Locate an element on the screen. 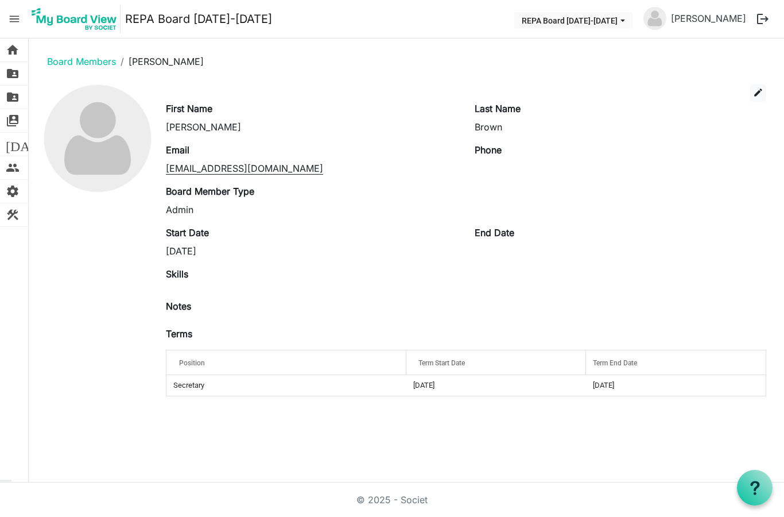  label: Terms is located at coordinates (179, 334).